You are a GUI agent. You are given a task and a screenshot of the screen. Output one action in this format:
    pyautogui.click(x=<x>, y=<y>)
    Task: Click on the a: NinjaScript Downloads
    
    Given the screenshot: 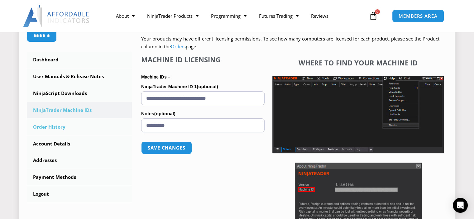 What is the action you would take?
    pyautogui.click(x=80, y=94)
    